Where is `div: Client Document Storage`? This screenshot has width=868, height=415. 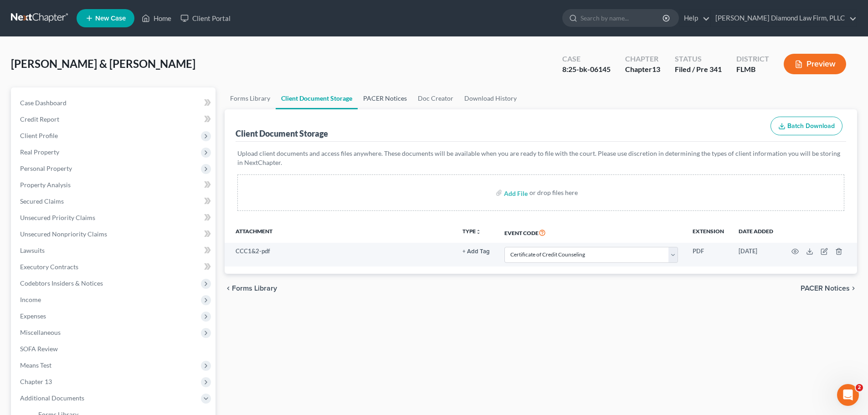 div: Client Document Storage is located at coordinates (282, 134).